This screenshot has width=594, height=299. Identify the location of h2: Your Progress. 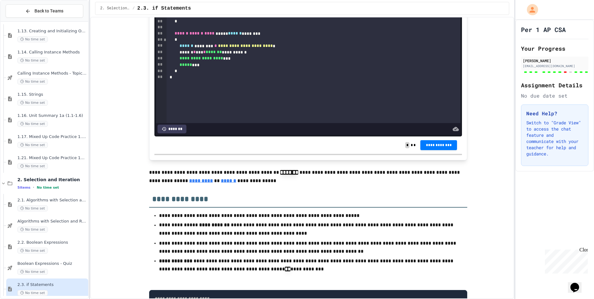
(555, 48).